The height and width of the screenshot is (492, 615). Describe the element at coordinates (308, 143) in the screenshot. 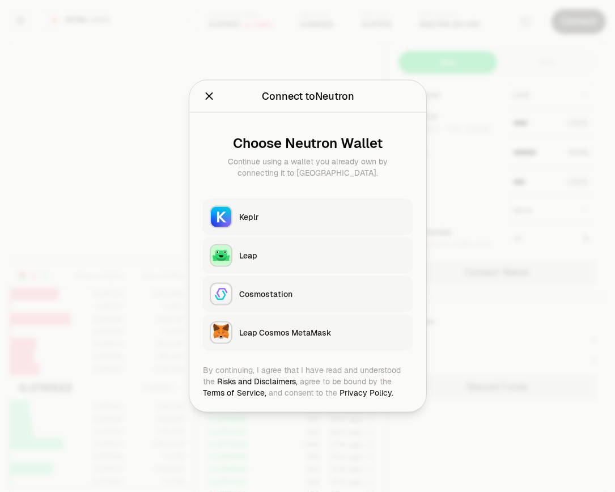

I see `div: Choose Neutron Wallet` at that location.